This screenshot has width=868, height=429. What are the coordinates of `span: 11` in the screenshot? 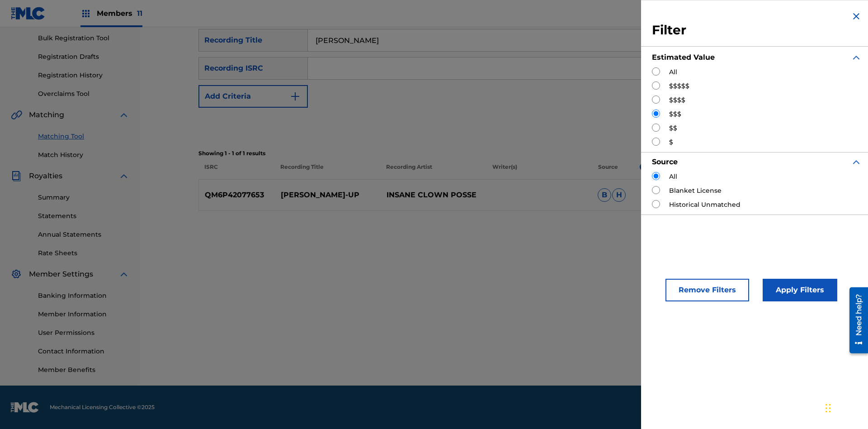 It's located at (139, 13).